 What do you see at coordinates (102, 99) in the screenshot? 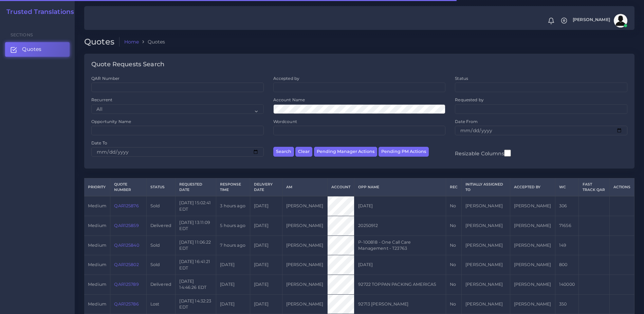
I see `label: Recurrent` at bounding box center [102, 99].